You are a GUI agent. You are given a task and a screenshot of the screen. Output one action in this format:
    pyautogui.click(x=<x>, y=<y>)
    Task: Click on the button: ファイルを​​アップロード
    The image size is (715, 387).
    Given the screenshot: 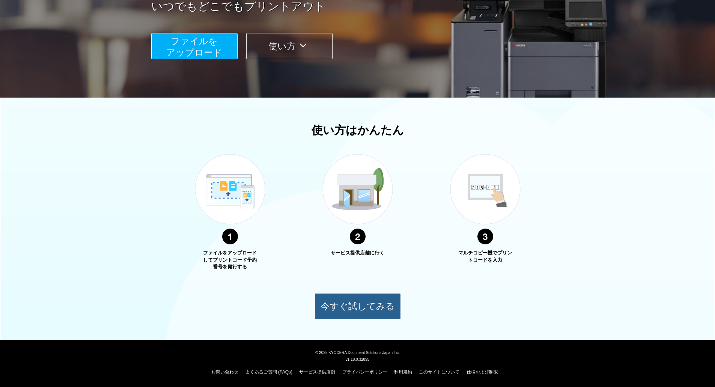 What is the action you would take?
    pyautogui.click(x=194, y=46)
    